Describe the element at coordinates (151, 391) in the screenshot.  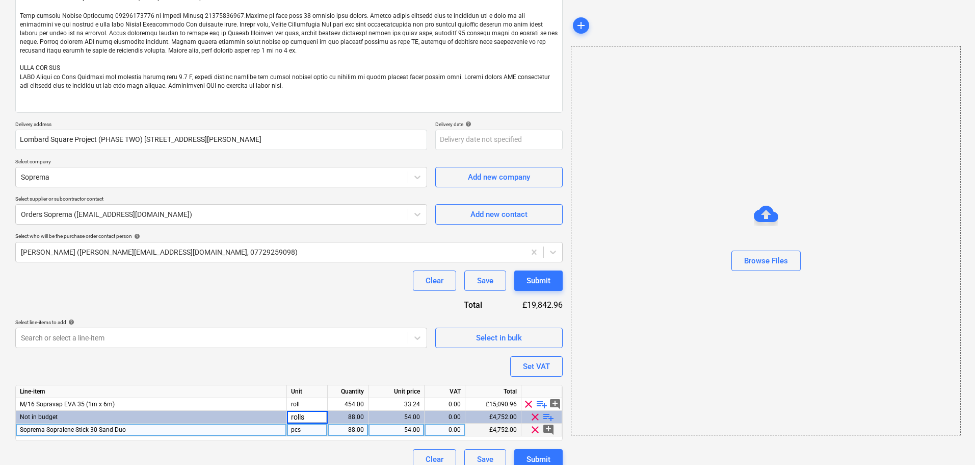
I see `div: Line-item` at that location.